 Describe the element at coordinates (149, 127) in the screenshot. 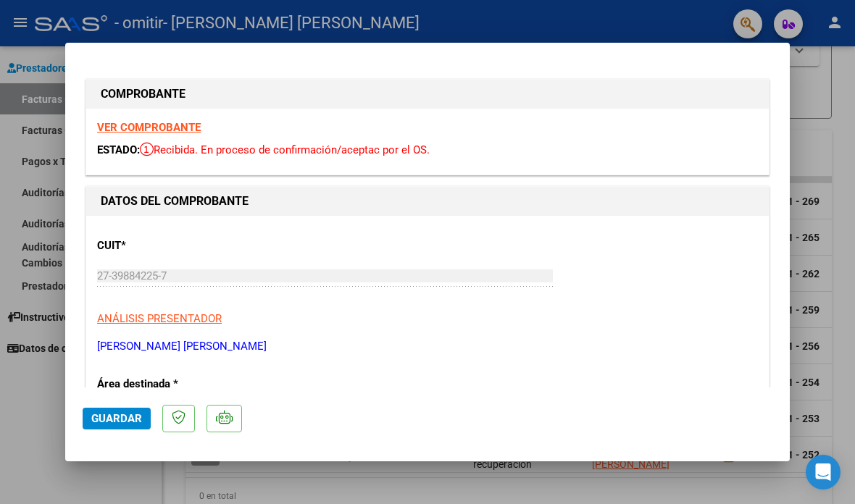

I see `font: VER COMPROBANTE` at that location.